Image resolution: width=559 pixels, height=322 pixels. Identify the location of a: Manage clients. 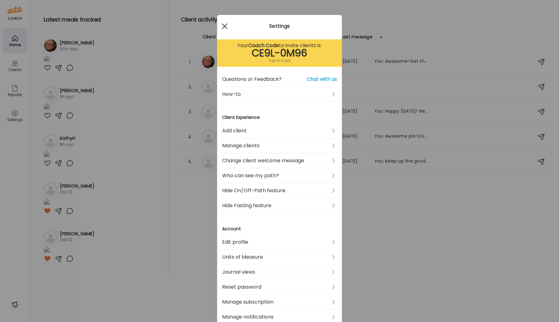
(280, 146).